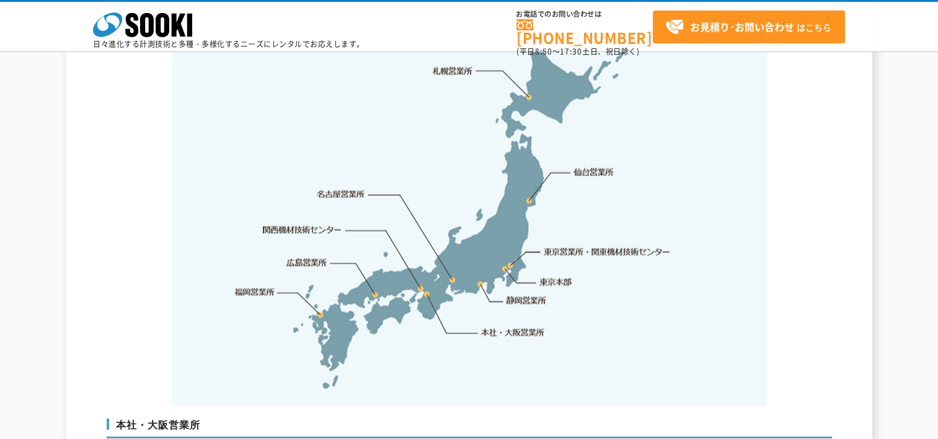  Describe the element at coordinates (571, 51) in the screenshot. I see `span: 17:30` at that location.